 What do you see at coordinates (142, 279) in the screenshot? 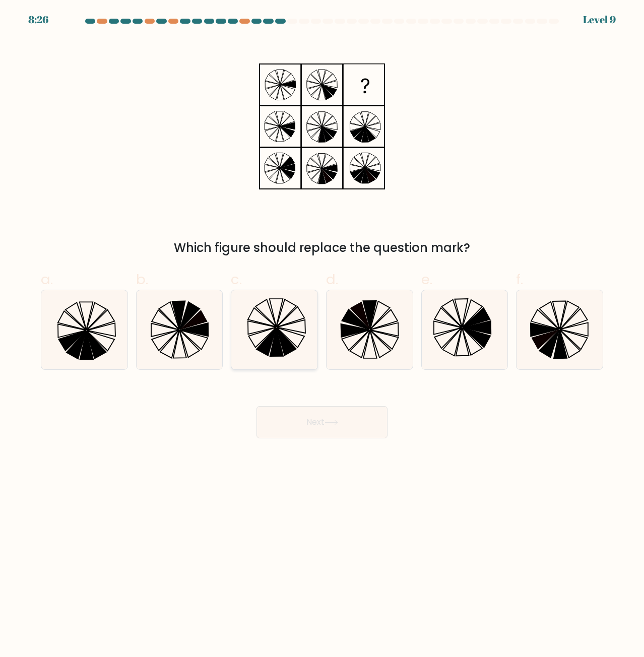
I see `span: b.` at bounding box center [142, 279].